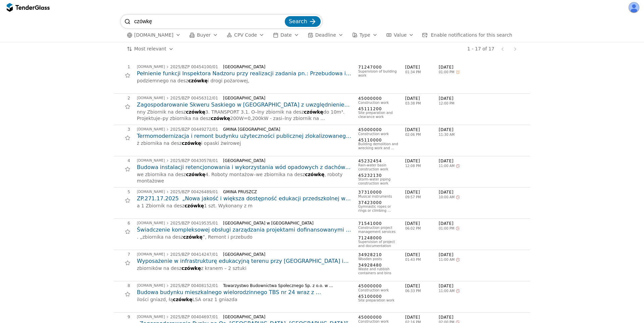 The width and height of the screenshot is (644, 323). Describe the element at coordinates (378, 286) in the screenshot. I see `span: 45000000` at that location.